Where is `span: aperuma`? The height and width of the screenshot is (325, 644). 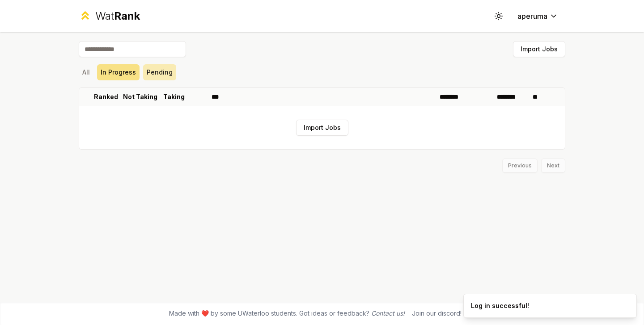
span: aperuma is located at coordinates (532, 16).